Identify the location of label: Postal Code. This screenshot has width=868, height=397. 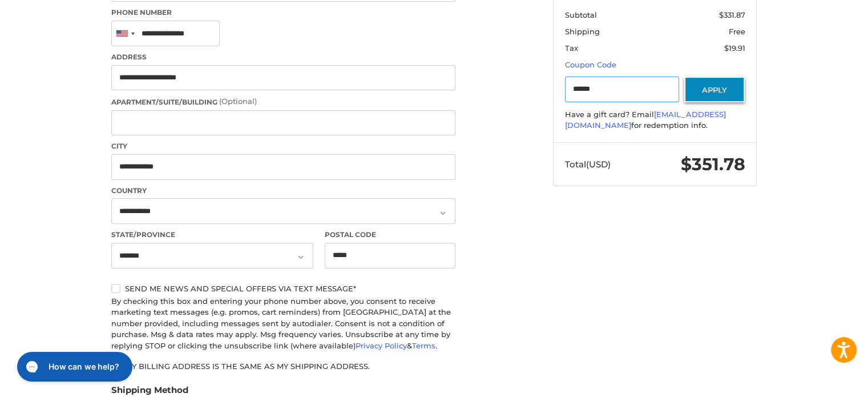
(391, 235).